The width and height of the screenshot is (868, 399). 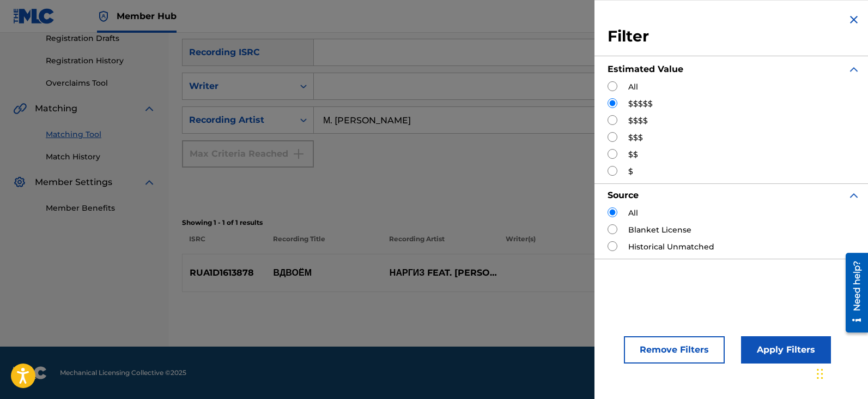 I want to click on div: Writer, so click(x=238, y=86).